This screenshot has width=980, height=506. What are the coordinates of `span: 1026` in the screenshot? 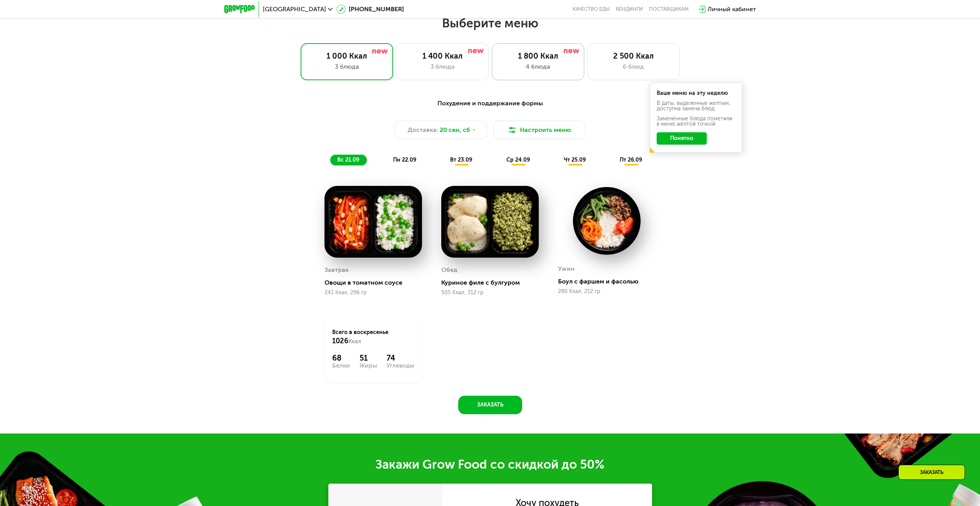 It's located at (341, 341).